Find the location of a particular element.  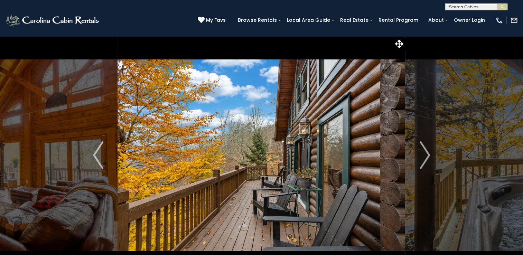

a: About is located at coordinates (436, 20).